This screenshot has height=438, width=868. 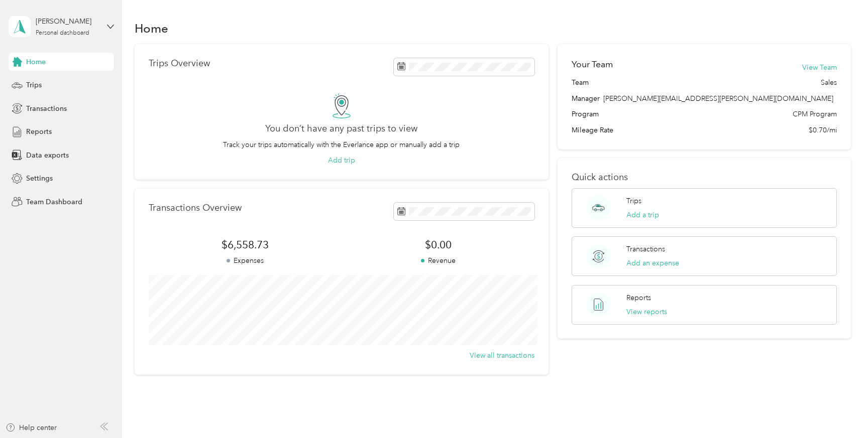 What do you see at coordinates (34, 85) in the screenshot?
I see `span: Trips` at bounding box center [34, 85].